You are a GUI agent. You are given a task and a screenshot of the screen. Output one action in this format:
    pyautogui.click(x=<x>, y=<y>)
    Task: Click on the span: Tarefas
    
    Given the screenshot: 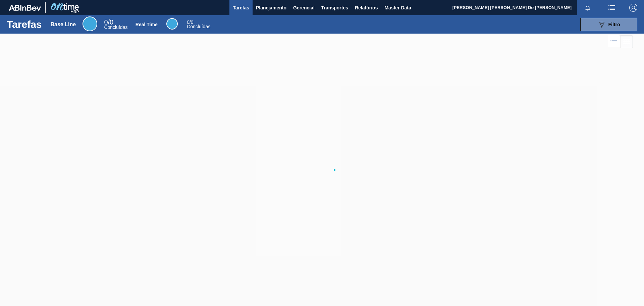 What is the action you would take?
    pyautogui.click(x=241, y=8)
    